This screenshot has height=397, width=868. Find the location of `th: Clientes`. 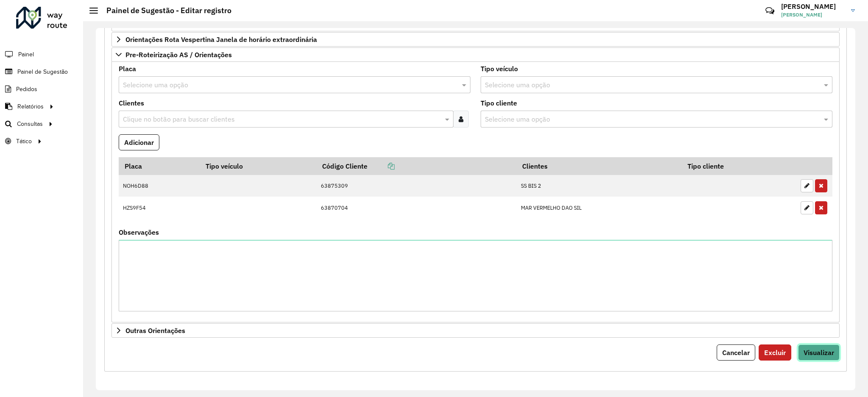

th: Clientes is located at coordinates (599, 166).